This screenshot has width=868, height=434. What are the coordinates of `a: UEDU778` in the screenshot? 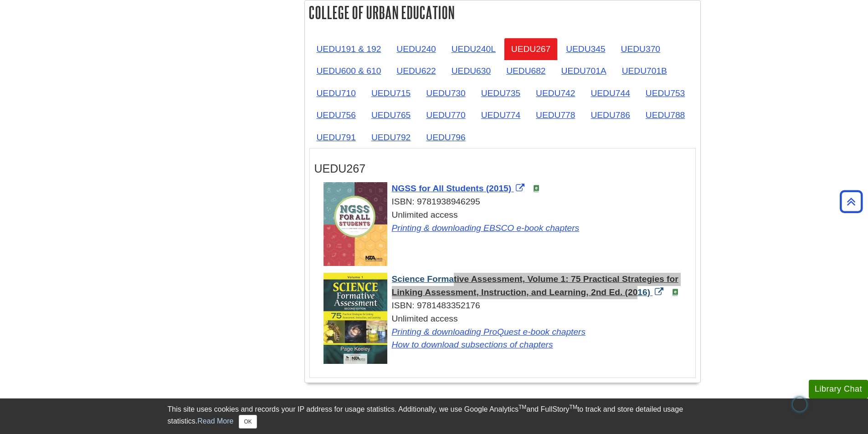 It's located at (555, 115).